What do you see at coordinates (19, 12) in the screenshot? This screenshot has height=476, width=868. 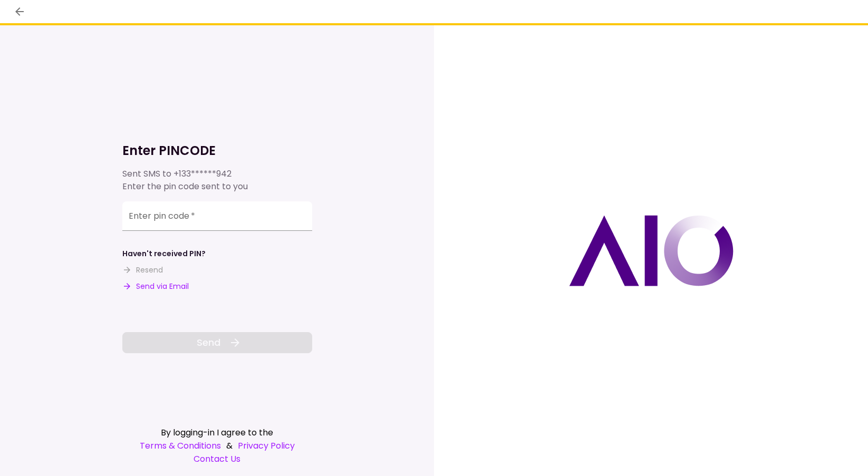 I see `button: back` at bounding box center [19, 12].